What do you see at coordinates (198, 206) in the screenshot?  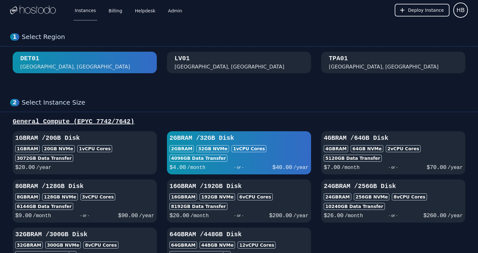 I see `div: 8192 GB Data Transfer` at bounding box center [198, 206].